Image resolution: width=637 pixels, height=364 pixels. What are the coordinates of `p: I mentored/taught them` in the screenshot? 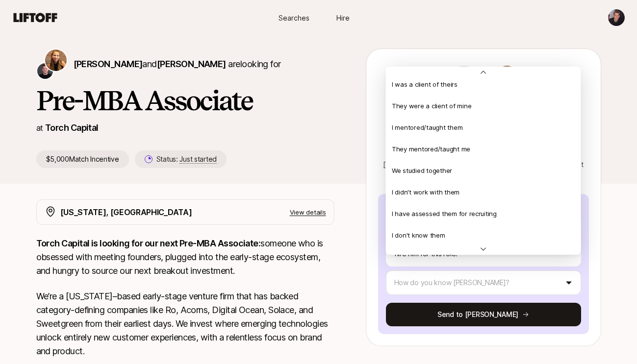 It's located at (427, 127).